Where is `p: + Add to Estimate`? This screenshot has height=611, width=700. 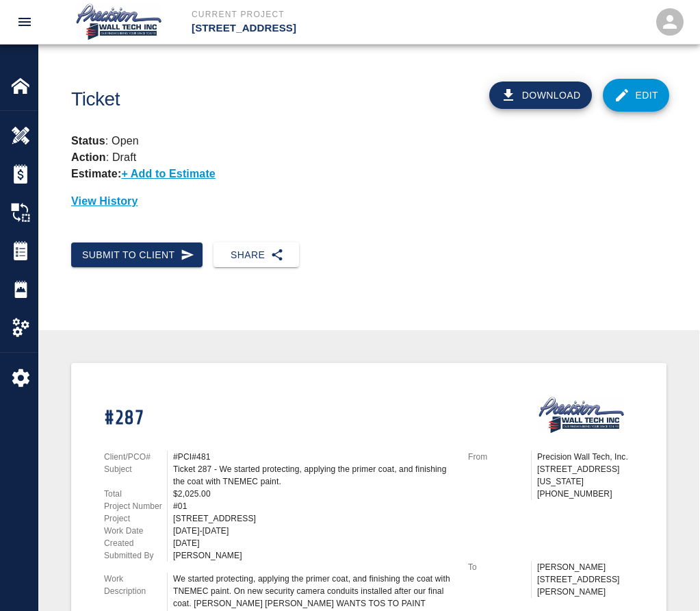 p: + Add to Estimate is located at coordinates (169, 174).